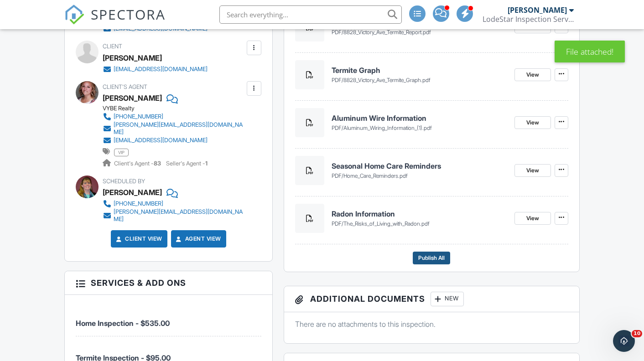  I want to click on p: There are no attachments to this inspection., so click(432, 324).